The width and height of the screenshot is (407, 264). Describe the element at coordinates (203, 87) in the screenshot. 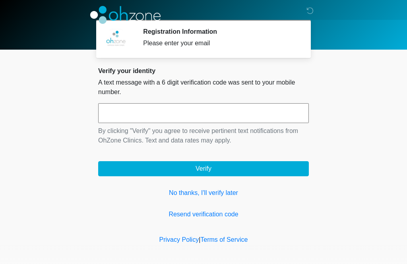

I see `p: A text message with a 6 digit verification code was sent to your mobile number.` at that location.